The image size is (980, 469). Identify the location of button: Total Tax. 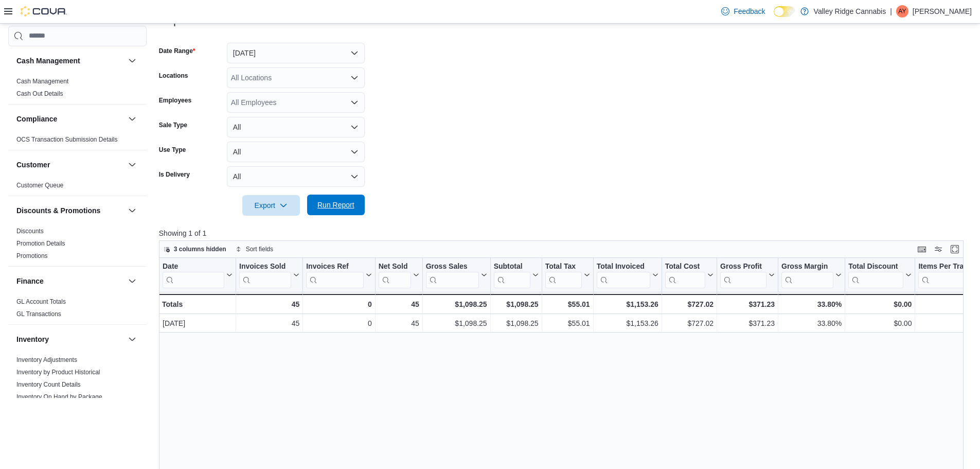
(567, 275).